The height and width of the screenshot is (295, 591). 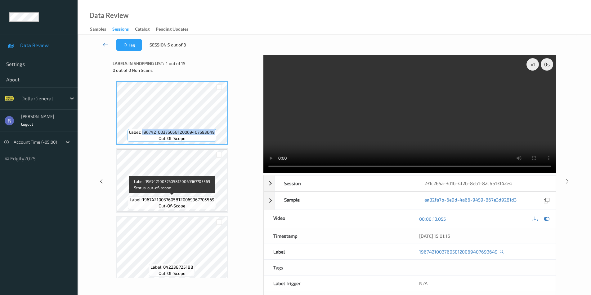 What do you see at coordinates (175, 64) in the screenshot?
I see `span: 1 out of 15` at bounding box center [175, 64].